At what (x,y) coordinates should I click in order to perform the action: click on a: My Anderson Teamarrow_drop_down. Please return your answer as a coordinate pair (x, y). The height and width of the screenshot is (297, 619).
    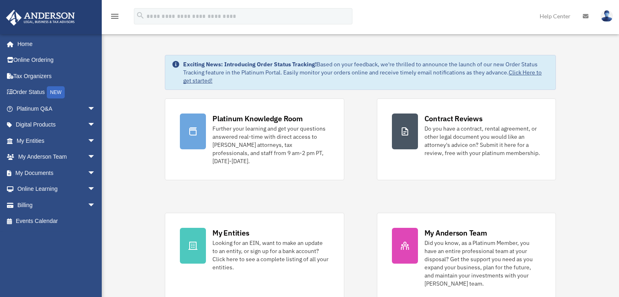
    Looking at the image, I should click on (57, 157).